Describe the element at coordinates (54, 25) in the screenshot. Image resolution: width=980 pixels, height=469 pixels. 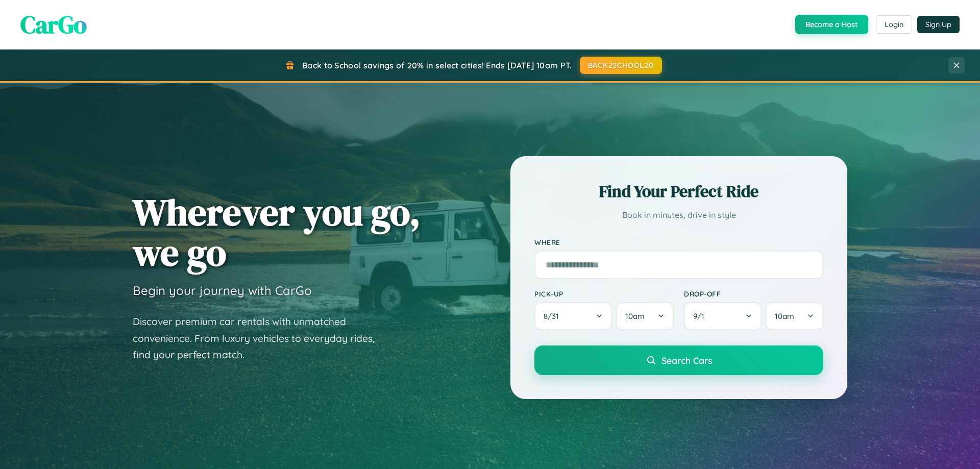
I see `span: CarGo` at that location.